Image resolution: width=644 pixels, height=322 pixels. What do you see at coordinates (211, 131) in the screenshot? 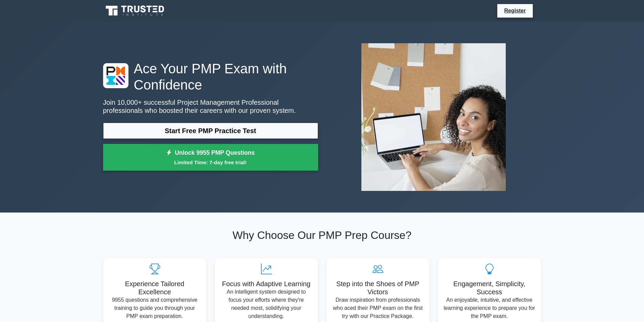
I see `a: Start Free PMP Practice Test` at bounding box center [211, 131].